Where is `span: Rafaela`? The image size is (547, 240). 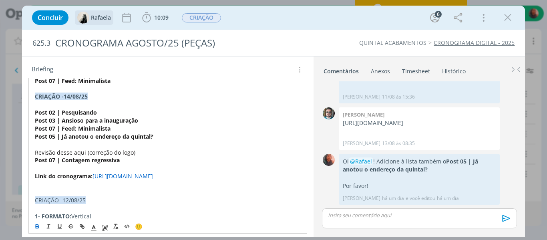
span: Rafaela is located at coordinates (101, 18).